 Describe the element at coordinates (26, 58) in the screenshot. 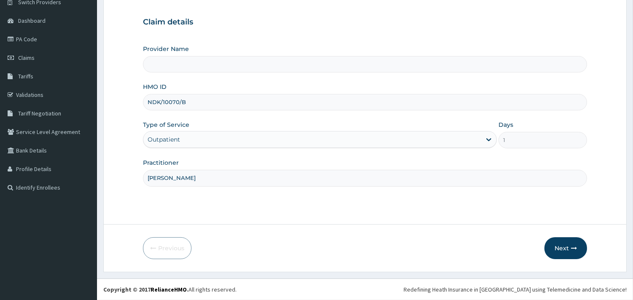

I see `span: Claims` at that location.